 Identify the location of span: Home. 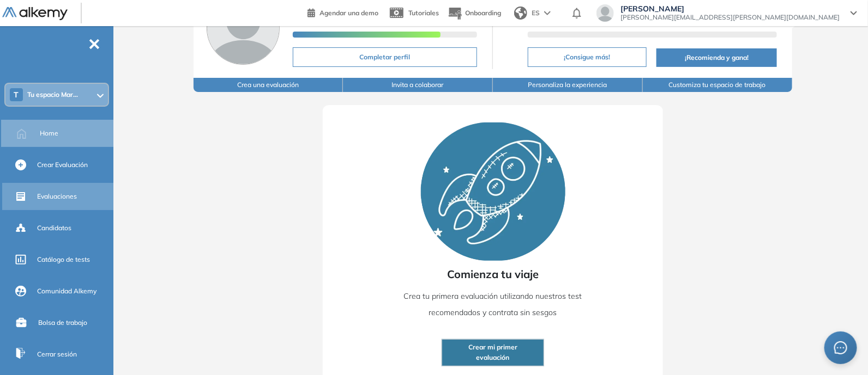
(49, 133).